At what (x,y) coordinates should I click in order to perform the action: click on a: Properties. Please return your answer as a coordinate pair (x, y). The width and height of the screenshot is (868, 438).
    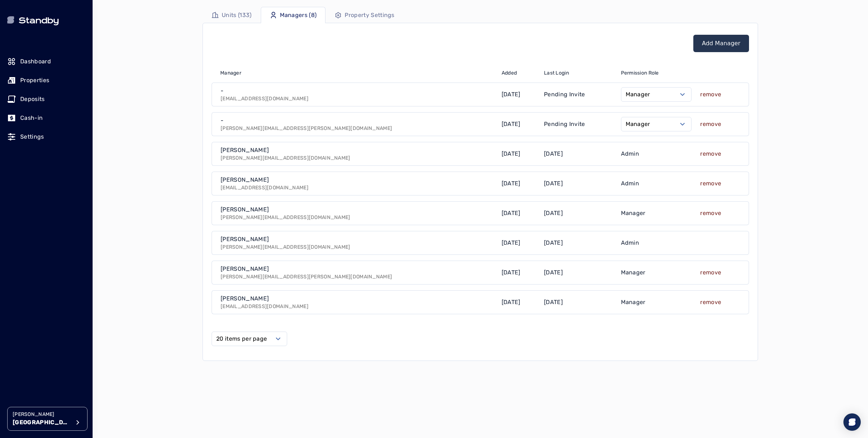
    Looking at the image, I should click on (47, 80).